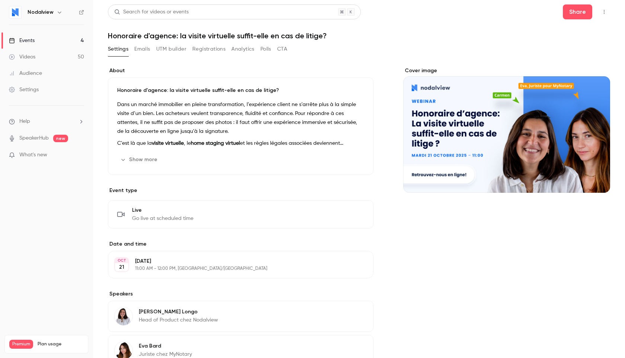 Image resolution: width=625 pixels, height=358 pixels. I want to click on h6: Nodalview, so click(41, 12).